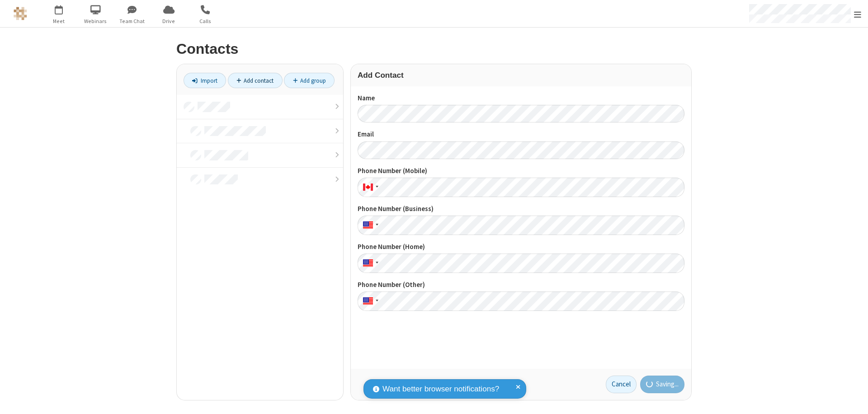 The width and height of the screenshot is (868, 414). What do you see at coordinates (169, 21) in the screenshot?
I see `span: Drive` at bounding box center [169, 21].